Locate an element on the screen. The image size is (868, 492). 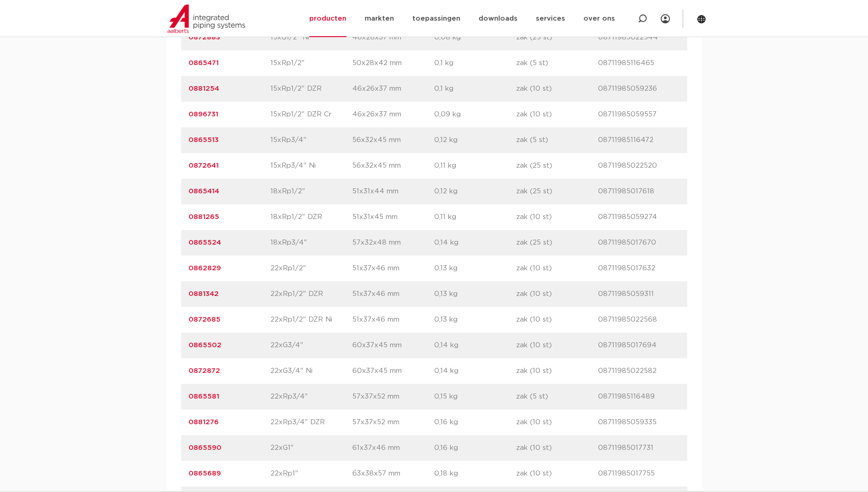
p: 0,18 kg is located at coordinates (475, 474).